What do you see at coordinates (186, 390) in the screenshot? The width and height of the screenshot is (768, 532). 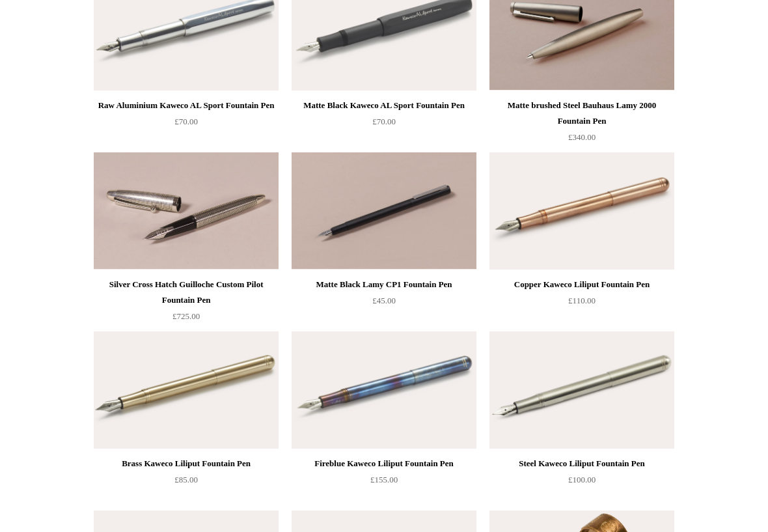 I see `a: Brass Kaweco Liliput Fountain Pen Brass Kaweco Liliput Fountain Pen` at bounding box center [186, 390].